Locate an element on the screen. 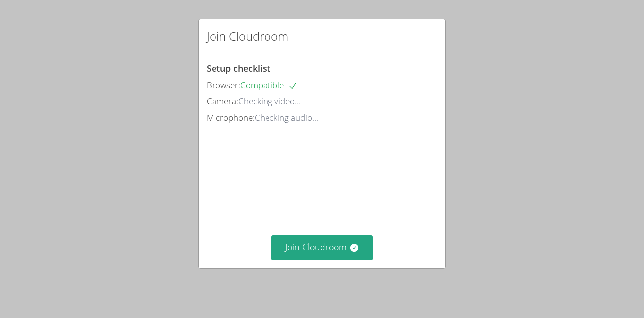 Image resolution: width=644 pixels, height=318 pixels. h2: Join Cloudroom is located at coordinates (247, 36).